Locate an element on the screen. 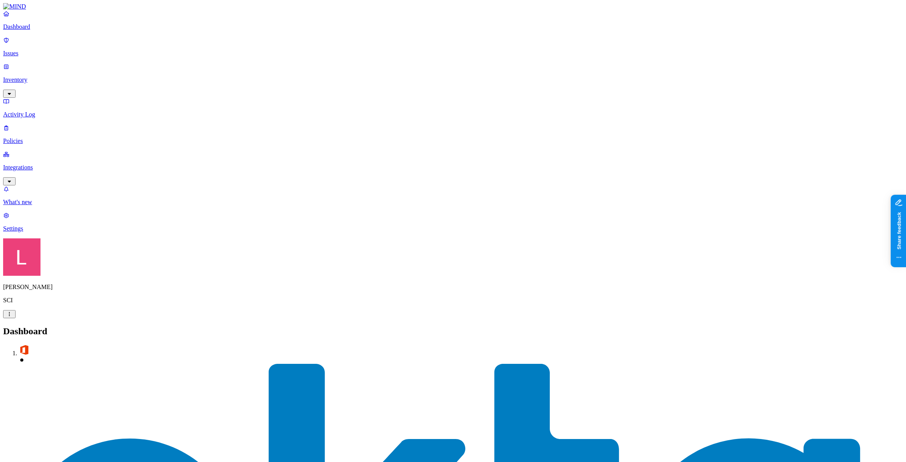 Image resolution: width=906 pixels, height=462 pixels. a: Activity Log is located at coordinates (453, 108).